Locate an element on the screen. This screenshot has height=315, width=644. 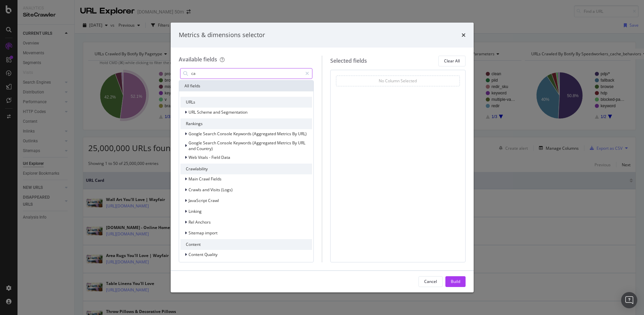
div: Cancel is located at coordinates (431, 281).